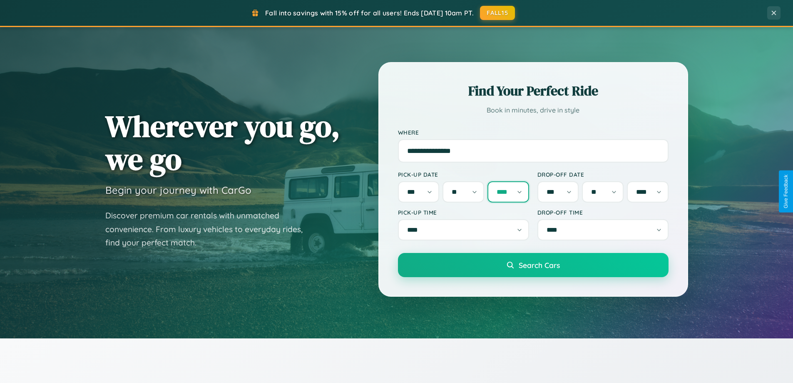 This screenshot has height=383, width=793. What do you see at coordinates (533, 265) in the screenshot?
I see `button: Search Cars` at bounding box center [533, 265].